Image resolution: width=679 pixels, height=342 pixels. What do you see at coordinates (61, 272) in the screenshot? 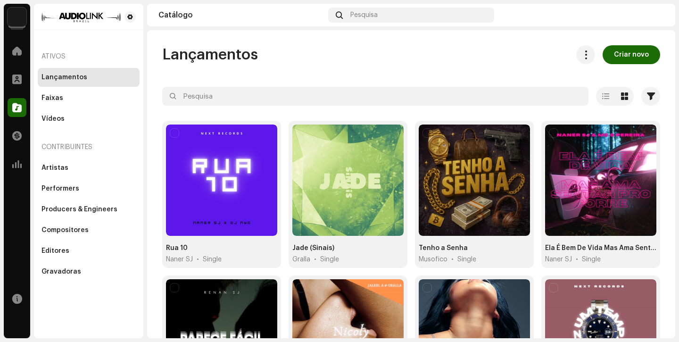
I see `div: Gravadoras` at bounding box center [61, 272].